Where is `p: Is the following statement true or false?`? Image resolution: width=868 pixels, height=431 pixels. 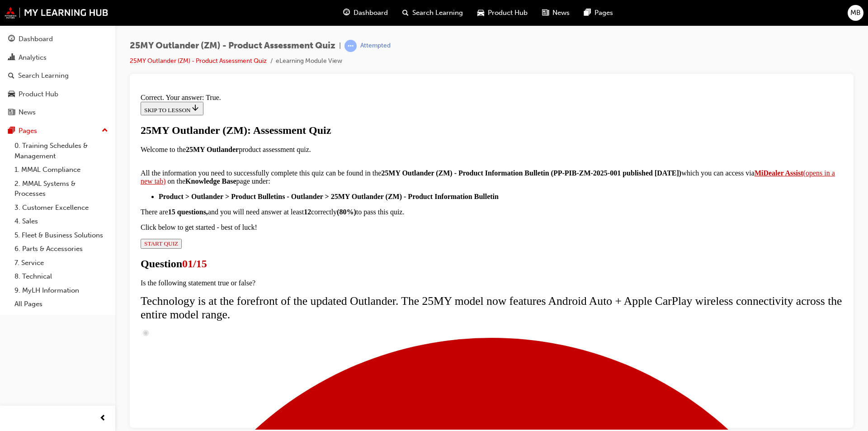
p: Is the following statement true or false? is located at coordinates (354, 193).